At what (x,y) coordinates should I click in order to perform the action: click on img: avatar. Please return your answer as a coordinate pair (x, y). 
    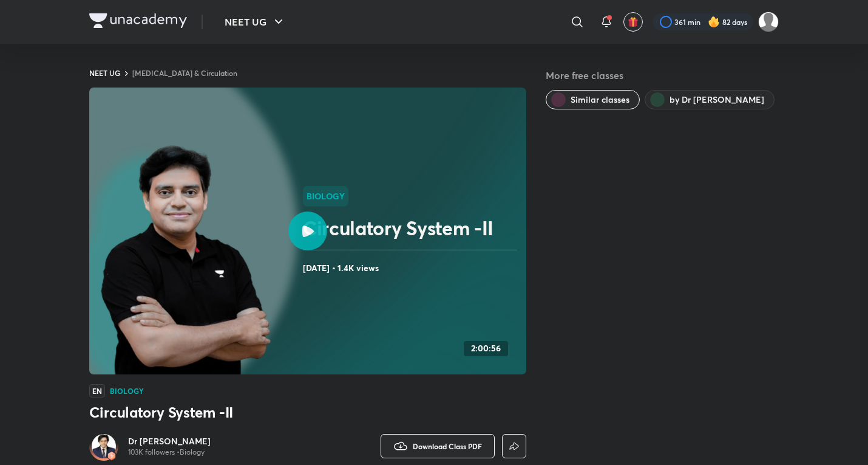
    Looking at the image, I should click on (633, 22).